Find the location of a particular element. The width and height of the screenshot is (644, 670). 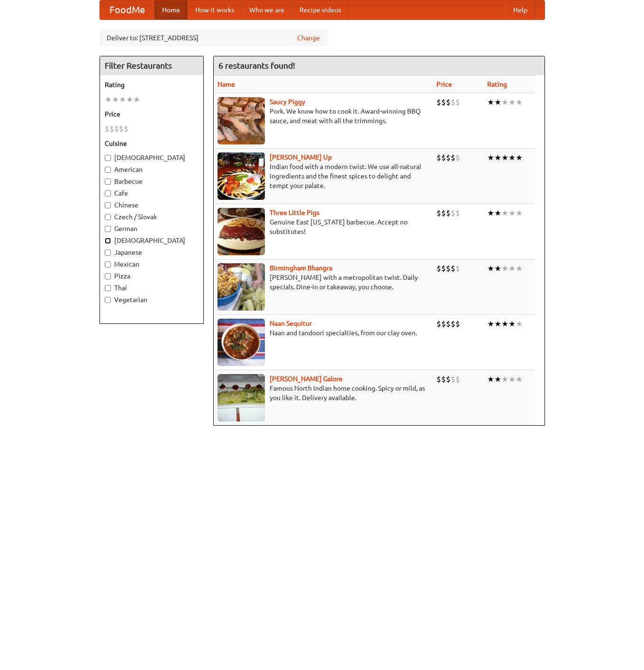

a: How it works is located at coordinates (215, 10).